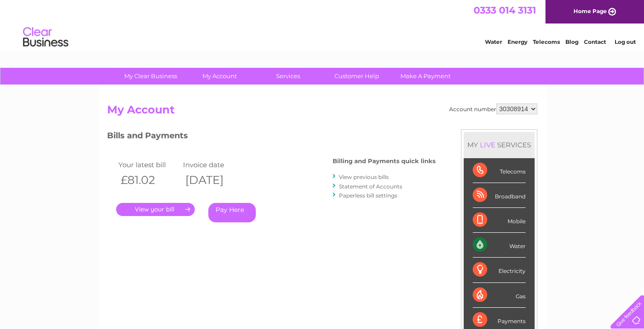 This screenshot has height=329, width=644. I want to click on a: 0333 014 3131, so click(505, 10).